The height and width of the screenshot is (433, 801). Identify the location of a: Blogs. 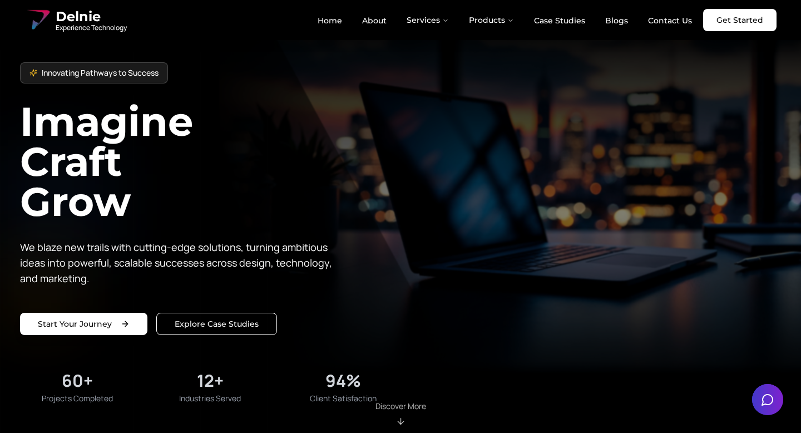
(617, 21).